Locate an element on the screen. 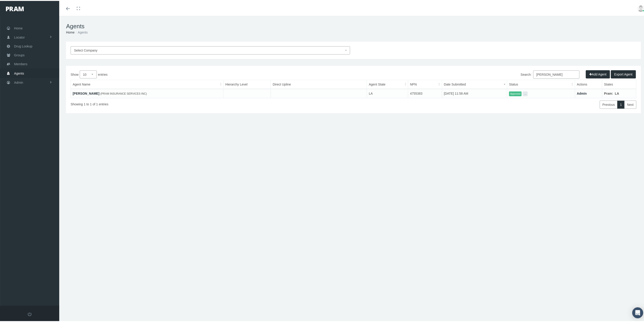 The image size is (644, 322). th: NPN: activate to sort column ascending is located at coordinates (425, 84).